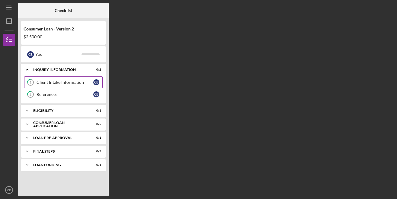 Image resolution: width=397 pixels, height=199 pixels. I want to click on div: Loan Funding, so click(59, 165).